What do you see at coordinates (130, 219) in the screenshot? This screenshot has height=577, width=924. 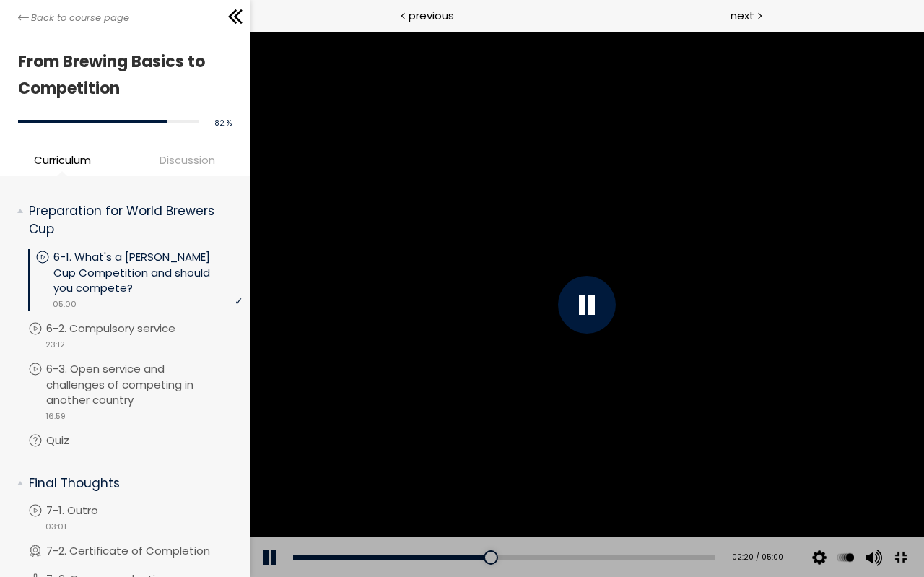 I see `p: Preparation for World Brewers Cup` at bounding box center [130, 219].